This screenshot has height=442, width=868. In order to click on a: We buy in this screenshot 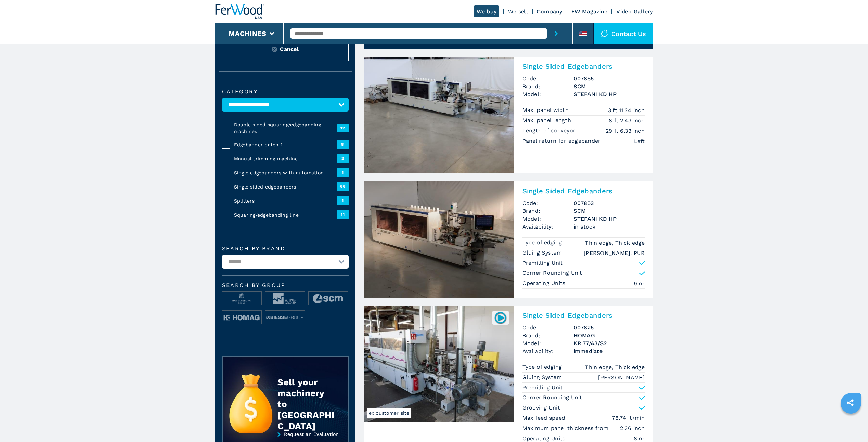, I will do `click(487, 12)`.